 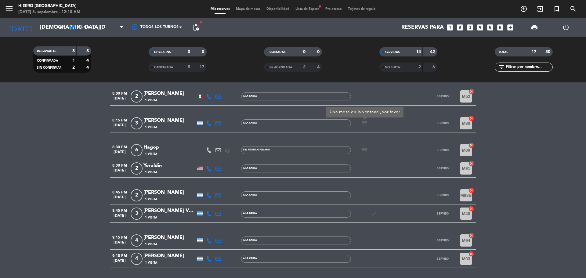 What do you see at coordinates (120, 210) in the screenshot?
I see `span: 8:45 PM` at bounding box center [120, 210].